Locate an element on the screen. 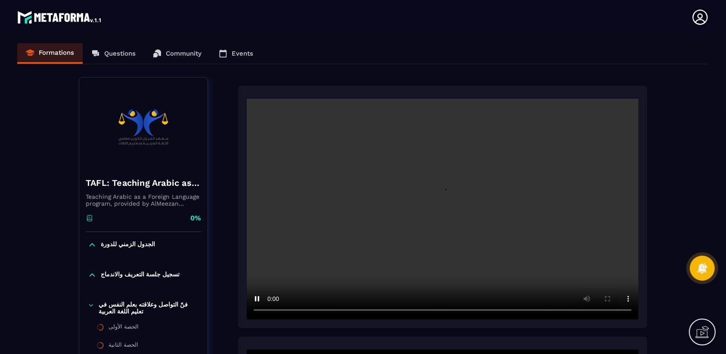  div: الحصة الأولى is located at coordinates (124, 328).